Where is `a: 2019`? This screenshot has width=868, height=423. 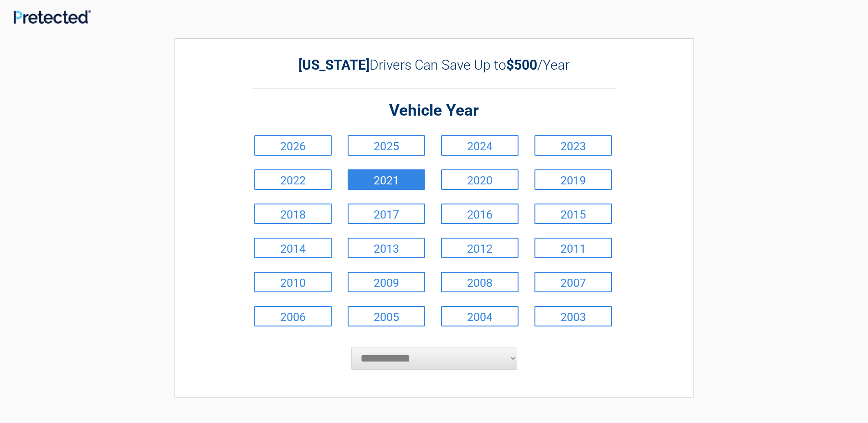
a: 2019 is located at coordinates (573, 179).